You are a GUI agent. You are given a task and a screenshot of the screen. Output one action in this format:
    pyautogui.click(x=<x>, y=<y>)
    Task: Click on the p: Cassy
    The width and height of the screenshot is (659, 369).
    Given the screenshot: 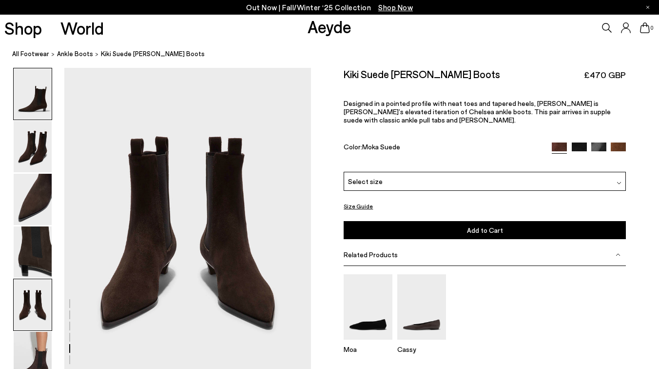 What is the action you would take?
    pyautogui.click(x=422, y=348)
    